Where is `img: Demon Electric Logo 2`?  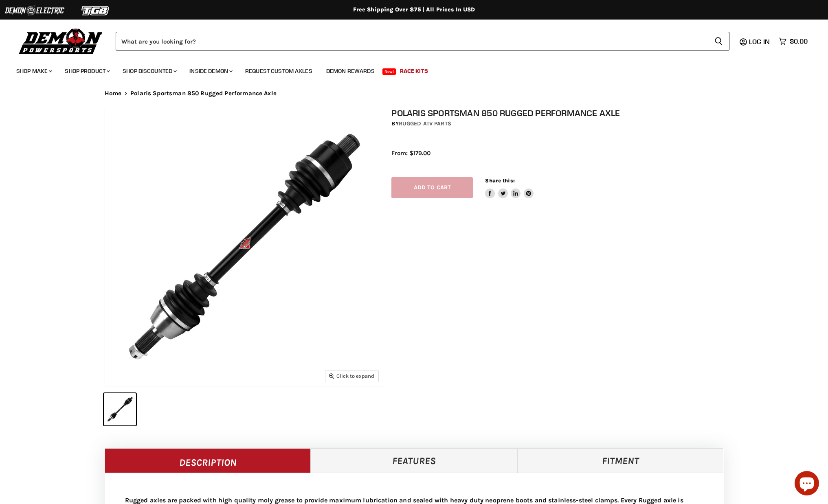
img: Demon Electric Logo 2 is located at coordinates (35, 11).